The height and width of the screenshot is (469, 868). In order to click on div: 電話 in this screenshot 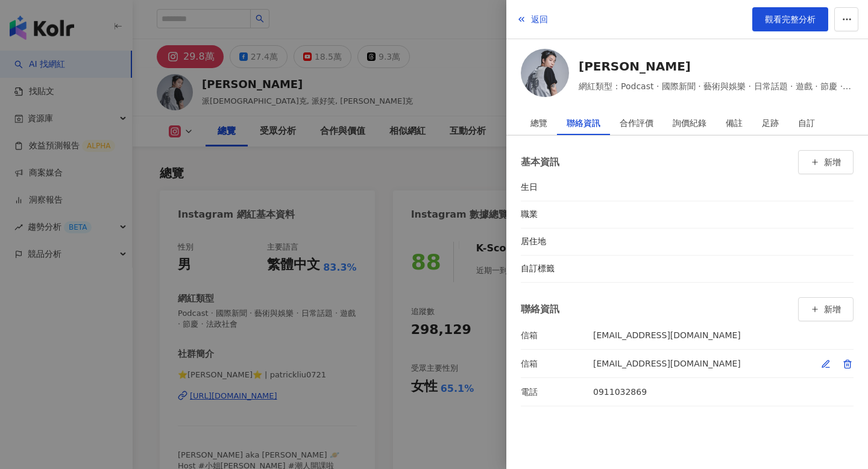, I will do `click(545, 392)`.